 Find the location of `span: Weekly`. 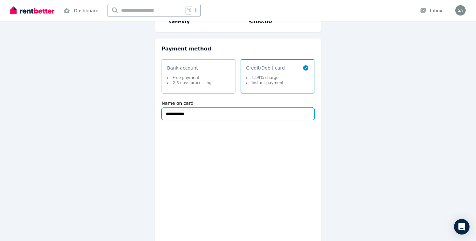

span: Weekly is located at coordinates (202, 22).